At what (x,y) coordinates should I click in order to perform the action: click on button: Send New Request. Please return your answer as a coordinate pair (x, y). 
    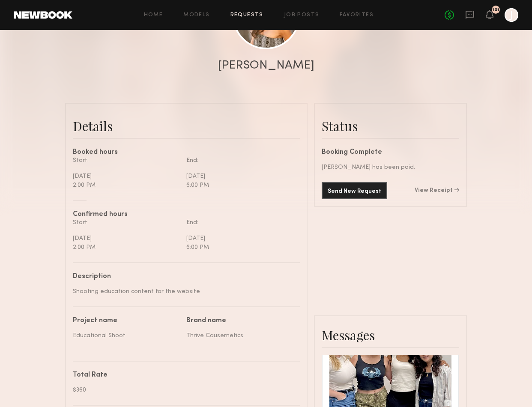
    Looking at the image, I should click on (354, 191).